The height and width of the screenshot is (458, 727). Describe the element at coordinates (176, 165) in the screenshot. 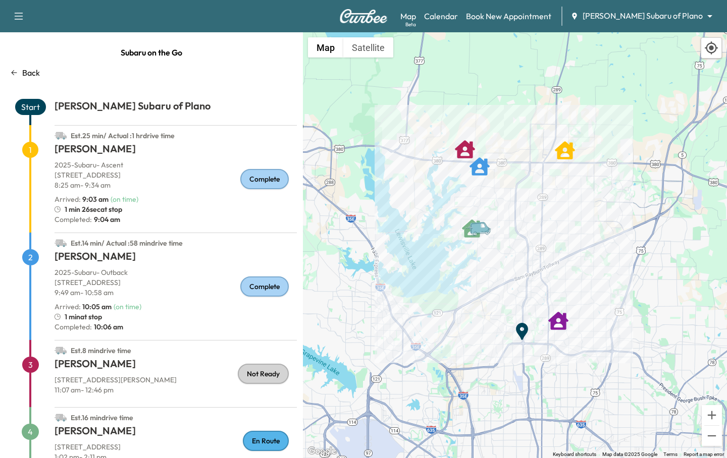

I see `p: 2025 - Subaru - Ascent` at that location.